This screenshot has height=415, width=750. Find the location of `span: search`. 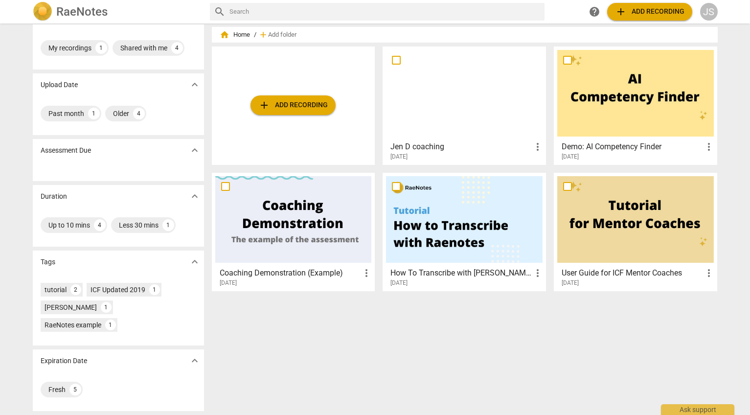

span: search is located at coordinates (220, 12).